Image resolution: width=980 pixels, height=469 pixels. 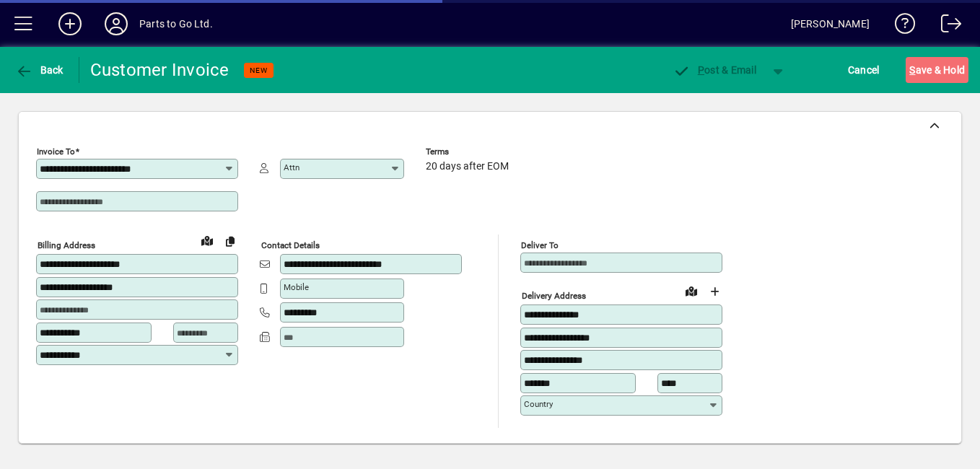 I want to click on button: Profile, so click(x=116, y=24).